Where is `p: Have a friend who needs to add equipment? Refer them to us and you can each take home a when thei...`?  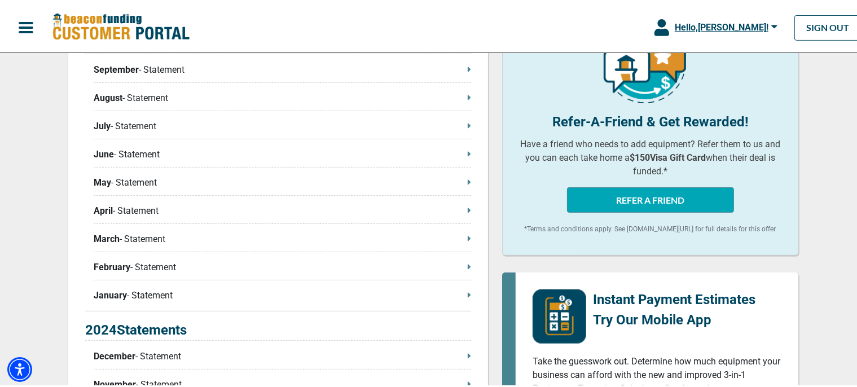 p: Have a friend who needs to add equipment? Refer them to us and you can each take home a when thei... is located at coordinates (650, 156).